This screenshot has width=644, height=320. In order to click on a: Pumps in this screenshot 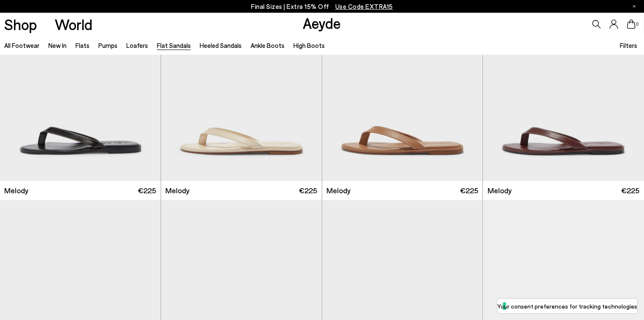, I will do `click(108, 45)`.